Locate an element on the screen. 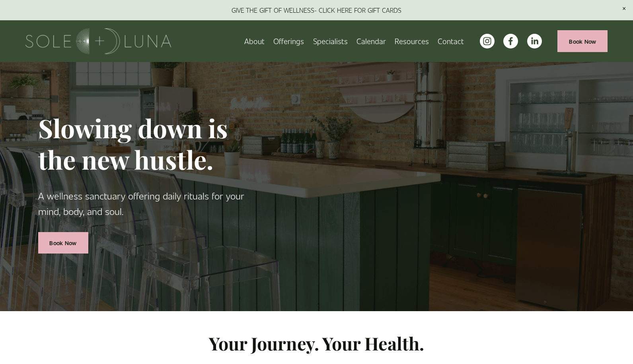  p: A wellness sanctuary offering daily rituals for your mind, body, and soul. is located at coordinates (153, 203).